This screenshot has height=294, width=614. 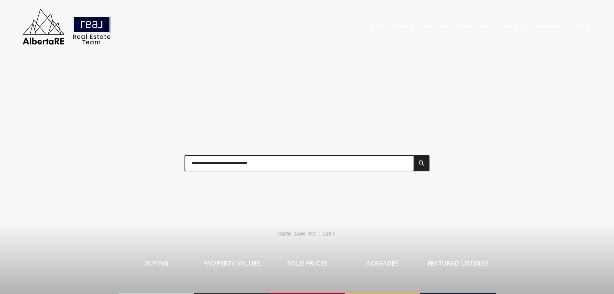 I want to click on a: Buying, so click(x=156, y=265).